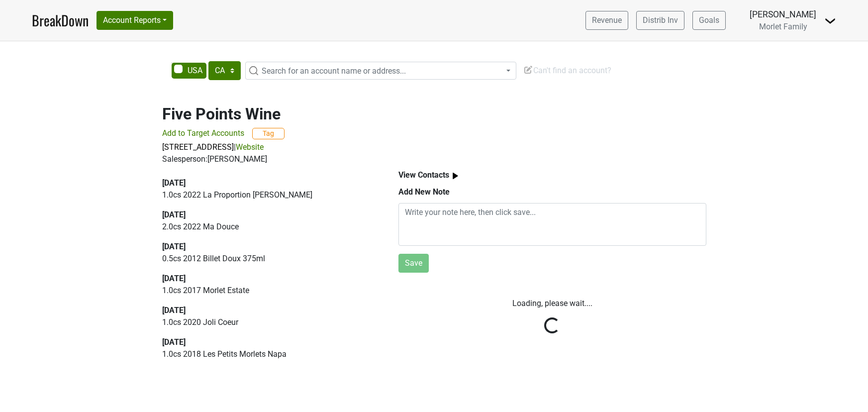  What do you see at coordinates (528, 69) in the screenshot?
I see `img: Edit` at bounding box center [528, 69].